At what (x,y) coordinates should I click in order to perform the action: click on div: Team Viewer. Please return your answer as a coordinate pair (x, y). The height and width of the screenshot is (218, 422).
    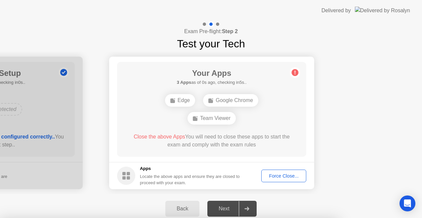
    Looking at the image, I should click on (212, 118).